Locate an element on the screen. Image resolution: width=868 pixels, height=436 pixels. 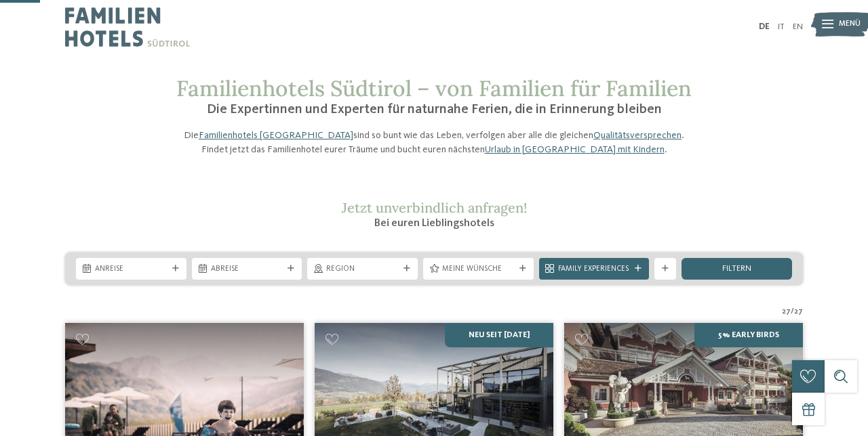
span: Die Expertinnen und Experten für naturnahe Ferien, die in Erinnerung bleiben is located at coordinates (434, 110).